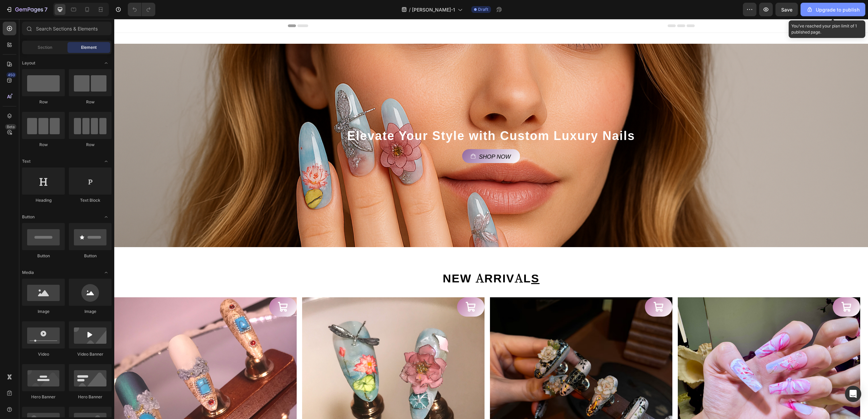 The height and width of the screenshot is (419, 868). I want to click on input: Search Sections & Elements, so click(67, 29).